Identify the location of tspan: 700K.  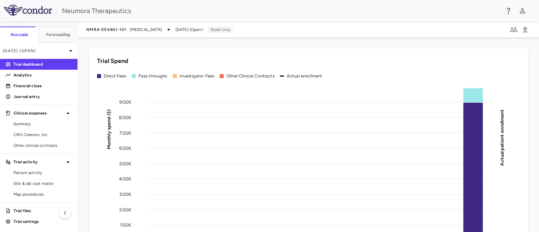
(125, 133).